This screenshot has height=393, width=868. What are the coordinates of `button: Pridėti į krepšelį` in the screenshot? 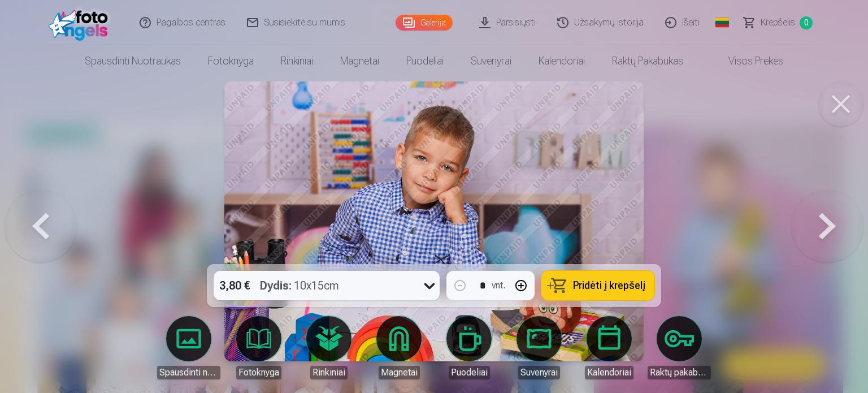 It's located at (597, 285).